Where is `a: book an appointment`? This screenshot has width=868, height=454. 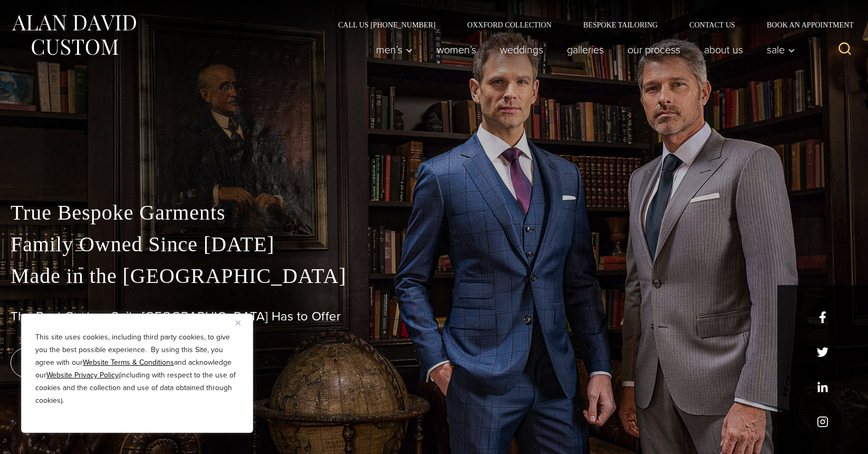
a: book an appointment is located at coordinates (84, 363).